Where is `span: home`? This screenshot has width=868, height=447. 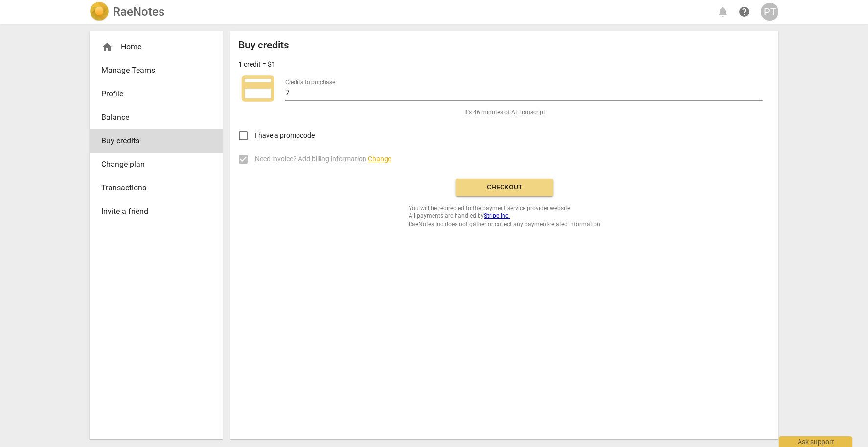 span: home is located at coordinates (107, 47).